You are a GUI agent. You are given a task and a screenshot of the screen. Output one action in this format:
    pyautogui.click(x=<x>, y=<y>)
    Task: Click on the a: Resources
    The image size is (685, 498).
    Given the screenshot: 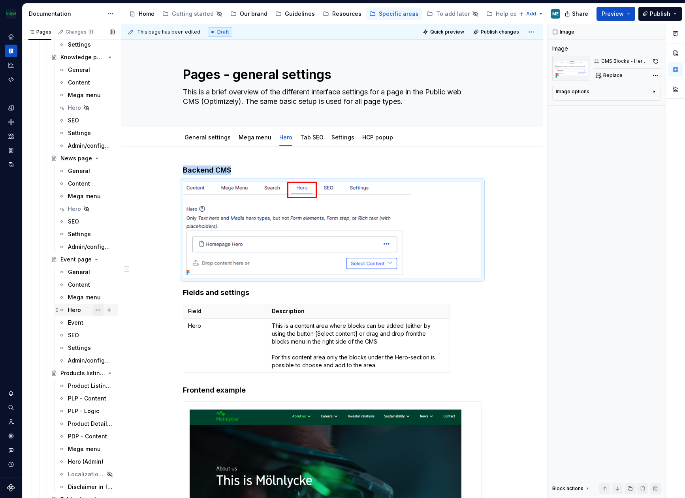 What is the action you would take?
    pyautogui.click(x=342, y=14)
    